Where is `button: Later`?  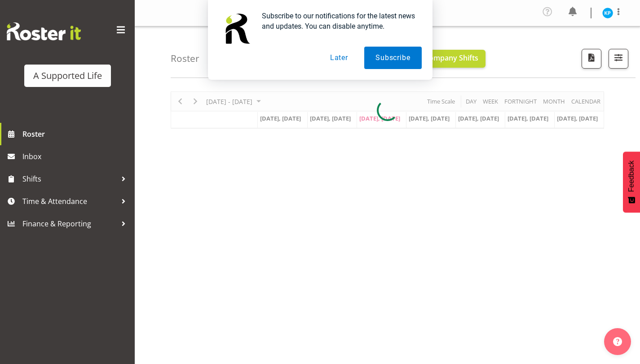 button: Later is located at coordinates (339, 58).